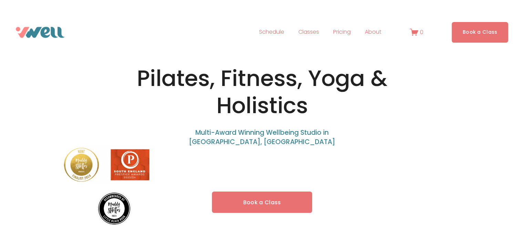 The height and width of the screenshot is (250, 524). I want to click on a: Schedule, so click(271, 32).